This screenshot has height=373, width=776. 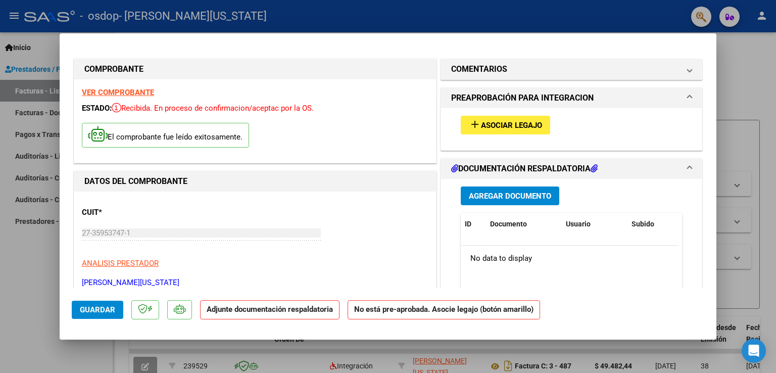 I want to click on span: ESTADO:, so click(x=96, y=108).